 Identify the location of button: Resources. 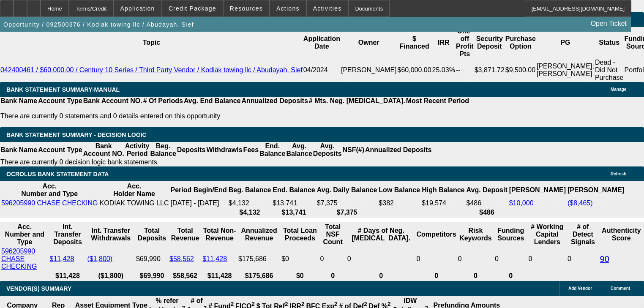
(246, 9).